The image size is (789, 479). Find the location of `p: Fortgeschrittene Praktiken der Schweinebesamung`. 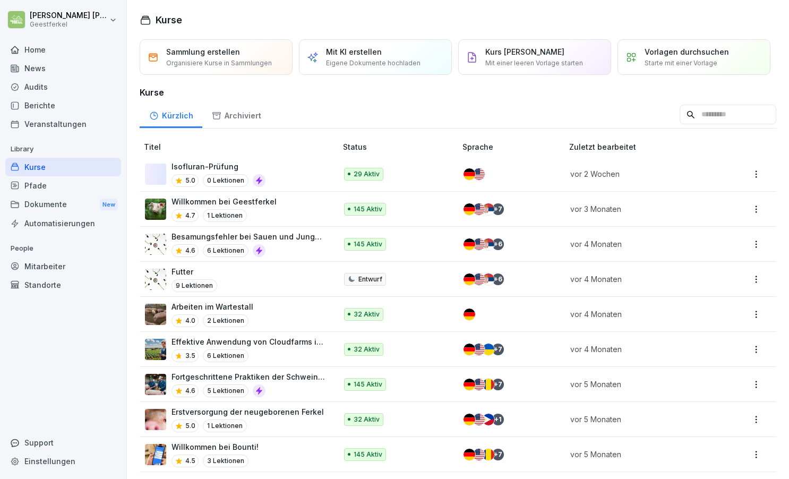

p: Fortgeschrittene Praktiken der Schweinebesamung is located at coordinates (248, 376).